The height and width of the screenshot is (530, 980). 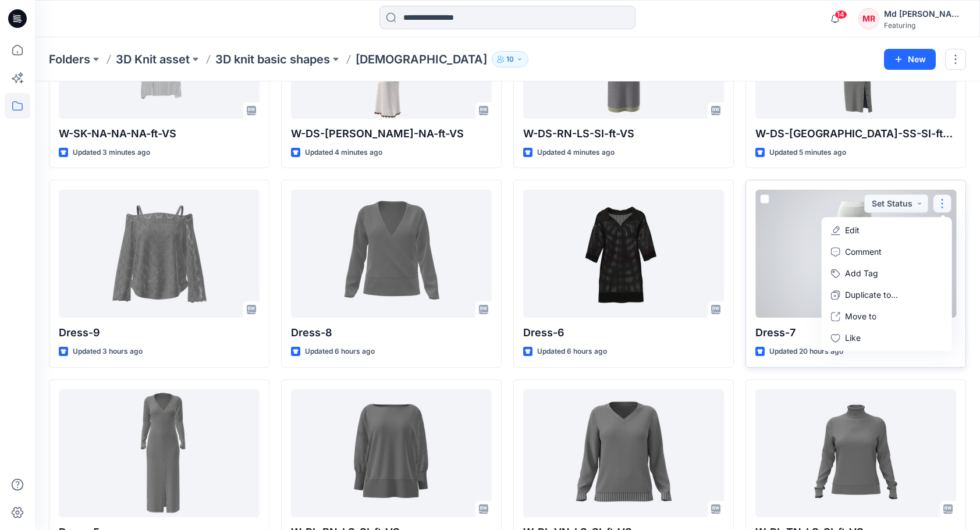 I want to click on a: Edit, so click(x=887, y=230).